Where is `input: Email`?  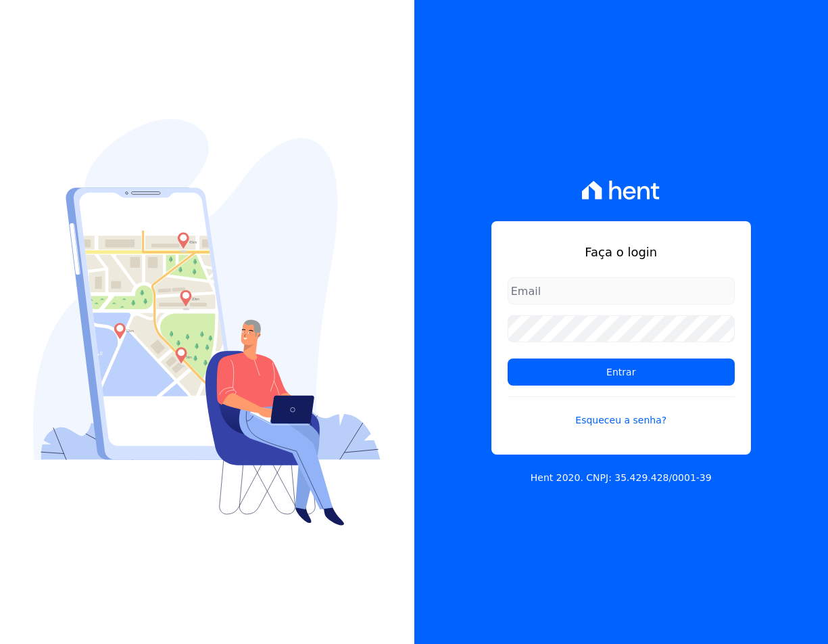 input: Email is located at coordinates (622, 291).